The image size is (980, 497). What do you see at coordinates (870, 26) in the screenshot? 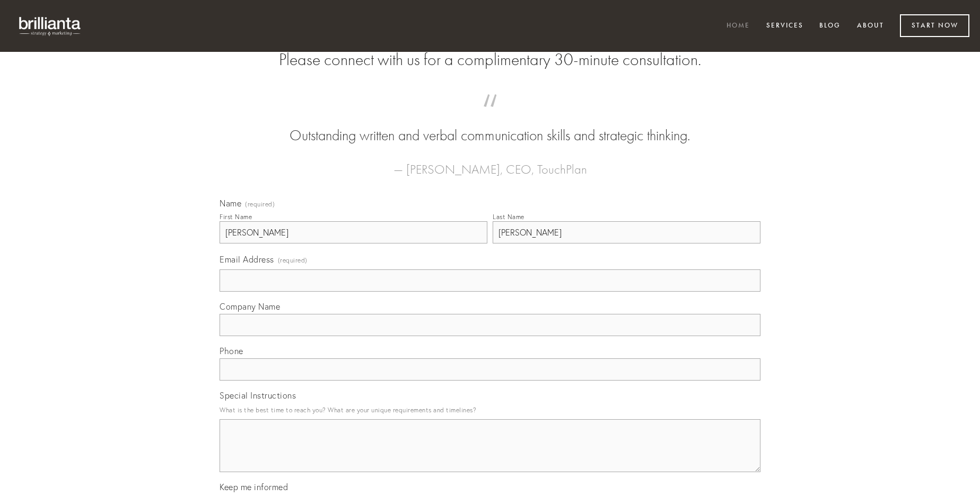
I see `a: About` at bounding box center [870, 26].